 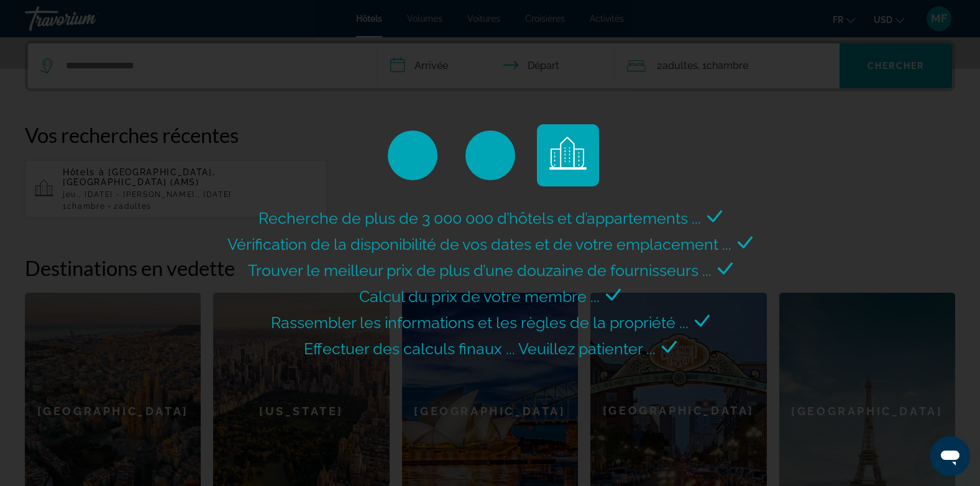 I want to click on span: Recherche de plus de 3 000 000 d’hôtels et d’appartements ..., so click(x=480, y=218).